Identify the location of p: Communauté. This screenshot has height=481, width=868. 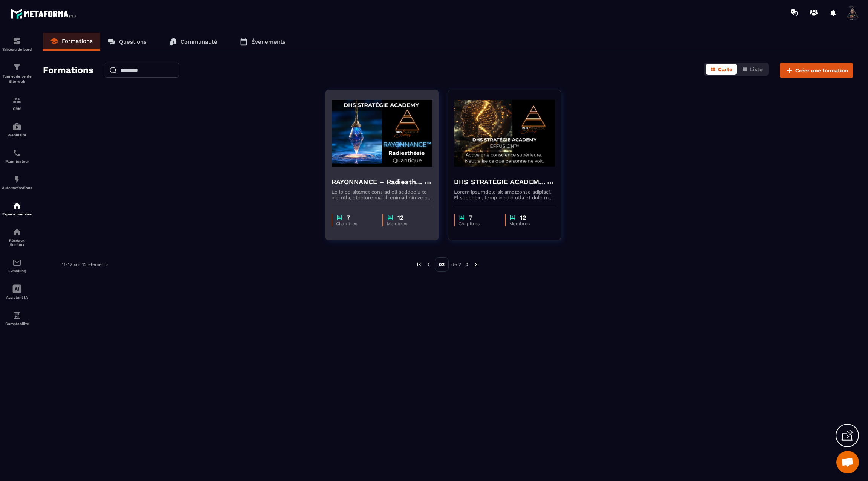
(199, 42).